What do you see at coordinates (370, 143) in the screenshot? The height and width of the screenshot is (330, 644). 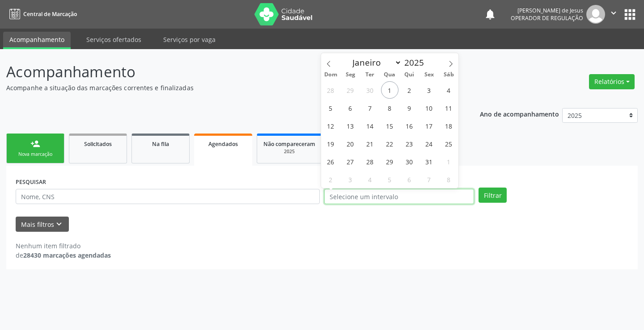 I see `span: Outubro 21, 2025` at bounding box center [370, 143].